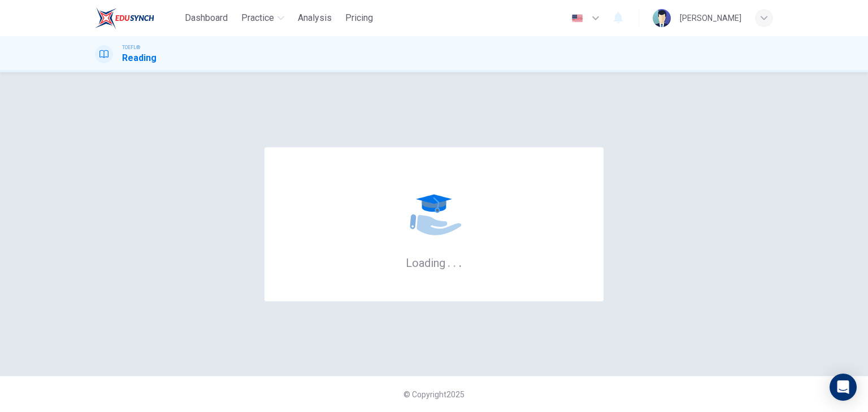 The width and height of the screenshot is (868, 412). Describe the element at coordinates (315, 18) in the screenshot. I see `button: Analysis` at that location.